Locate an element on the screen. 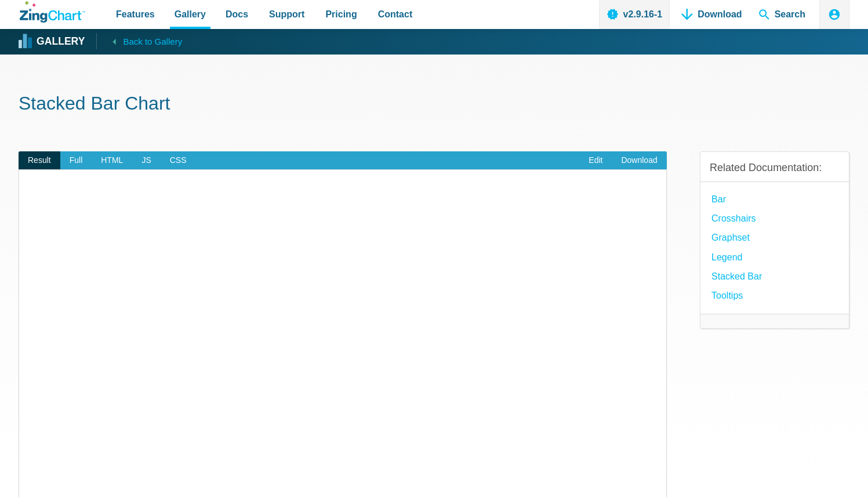 Image resolution: width=868 pixels, height=497 pixels. a: Legend is located at coordinates (727, 256).